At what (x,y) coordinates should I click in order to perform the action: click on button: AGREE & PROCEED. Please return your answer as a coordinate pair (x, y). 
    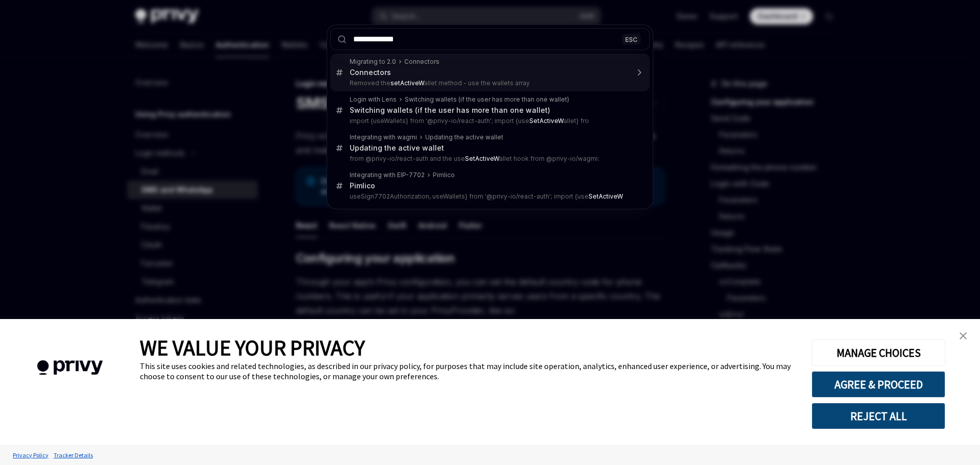
    Looking at the image, I should click on (879, 384).